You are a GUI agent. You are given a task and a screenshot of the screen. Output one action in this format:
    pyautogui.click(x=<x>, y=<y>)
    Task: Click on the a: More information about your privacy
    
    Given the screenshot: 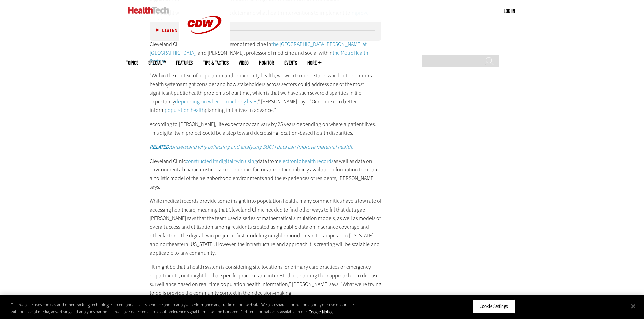 What is the action you would take?
    pyautogui.click(x=321, y=312)
    